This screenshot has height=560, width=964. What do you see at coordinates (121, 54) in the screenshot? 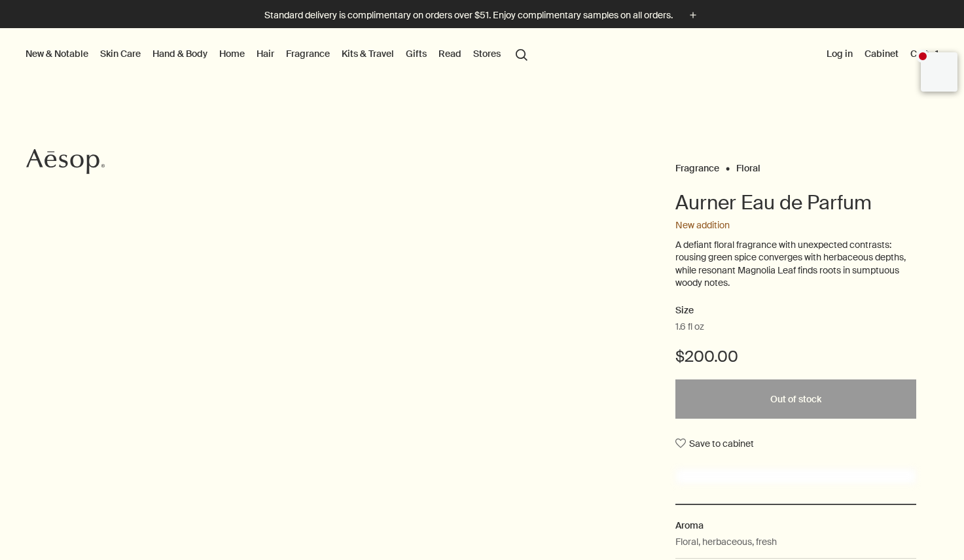
I see `a: Skin Care` at bounding box center [121, 54].